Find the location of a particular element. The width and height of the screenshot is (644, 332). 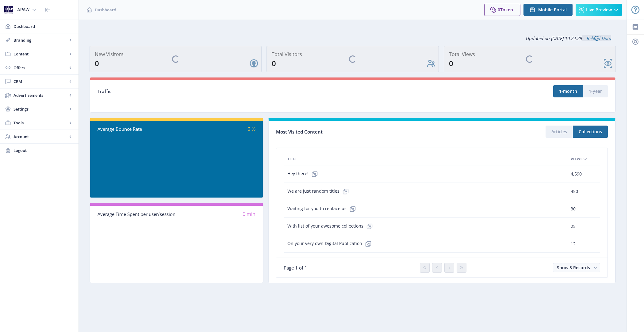

span: Branding is located at coordinates (41, 40).